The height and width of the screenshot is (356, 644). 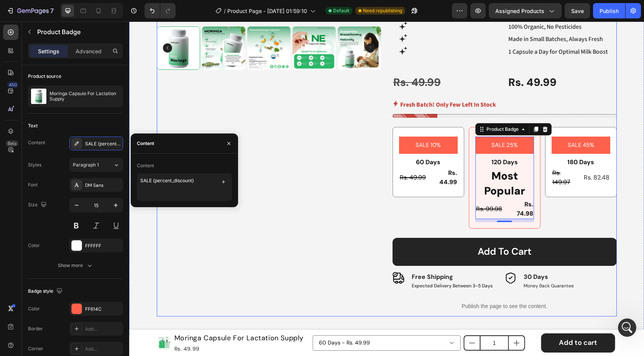 What do you see at coordinates (467, 156) in the screenshot?
I see `div: Rs. 82.48` at bounding box center [467, 156].